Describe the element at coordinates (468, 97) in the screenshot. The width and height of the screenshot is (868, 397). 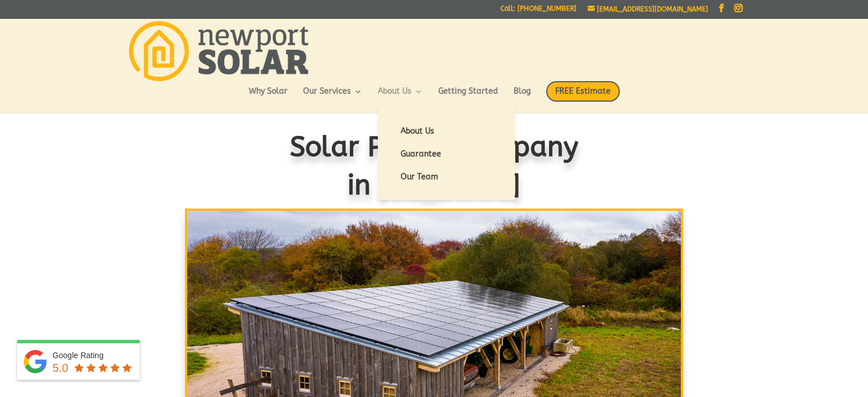
I see `a: Getting Started` at that location.